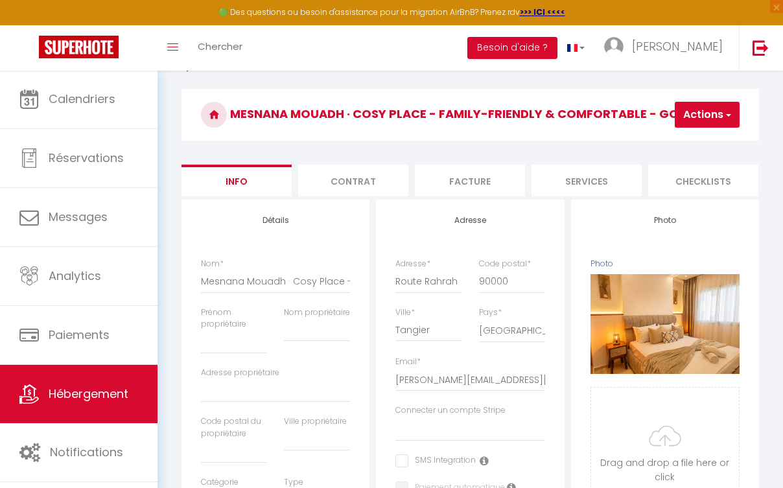 Image resolution: width=783 pixels, height=488 pixels. I want to click on label: Photo, so click(602, 264).